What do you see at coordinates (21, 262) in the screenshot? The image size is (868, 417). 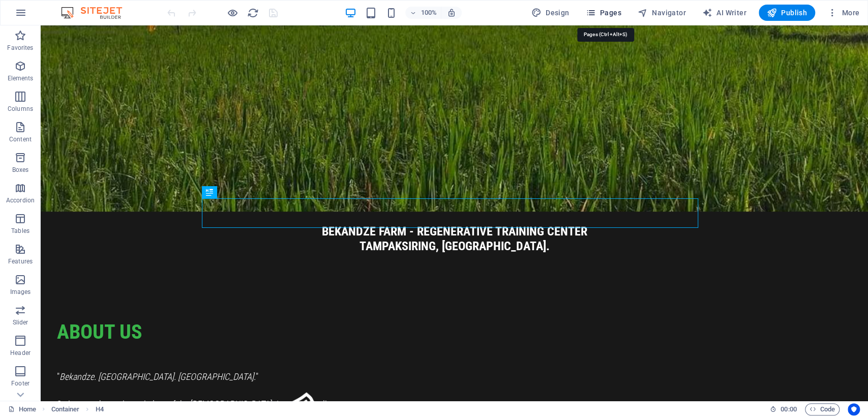 I see `p: Features` at bounding box center [21, 262].